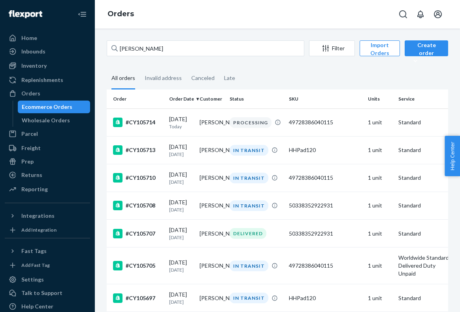 The height and width of the screenshot is (312, 460). Describe the element at coordinates (181, 126) in the screenshot. I see `p: Today` at that location.